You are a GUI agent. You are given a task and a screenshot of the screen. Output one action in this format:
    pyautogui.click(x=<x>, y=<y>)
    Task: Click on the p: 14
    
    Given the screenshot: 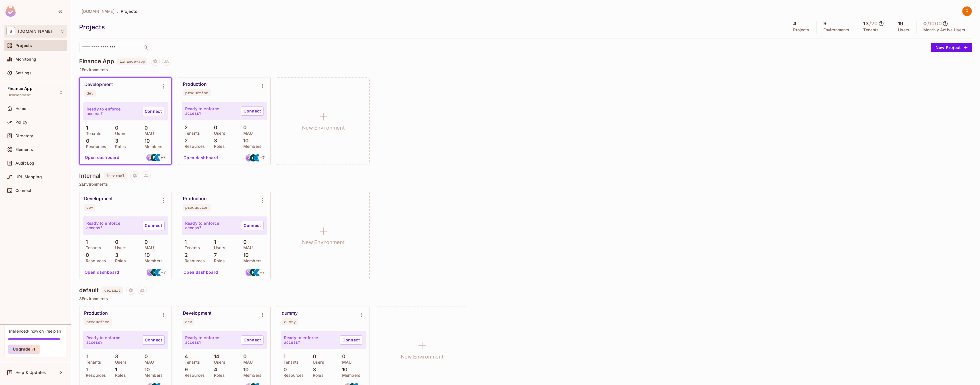 What is the action you would take?
    pyautogui.click(x=215, y=356)
    